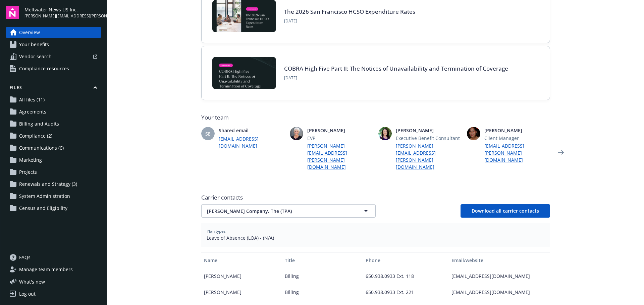 This screenshot has height=305, width=644. Describe the element at coordinates (53, 184) in the screenshot. I see `a: Renewals and Strategy (3)` at that location.